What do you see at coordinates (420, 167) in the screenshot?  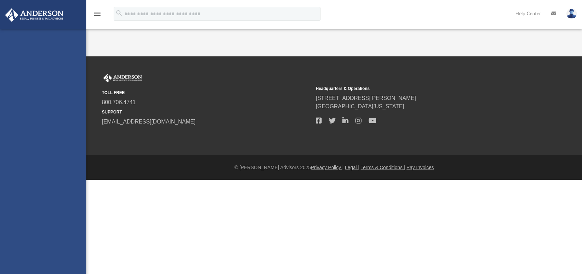 I see `a: Pay Invoices` at bounding box center [420, 167].